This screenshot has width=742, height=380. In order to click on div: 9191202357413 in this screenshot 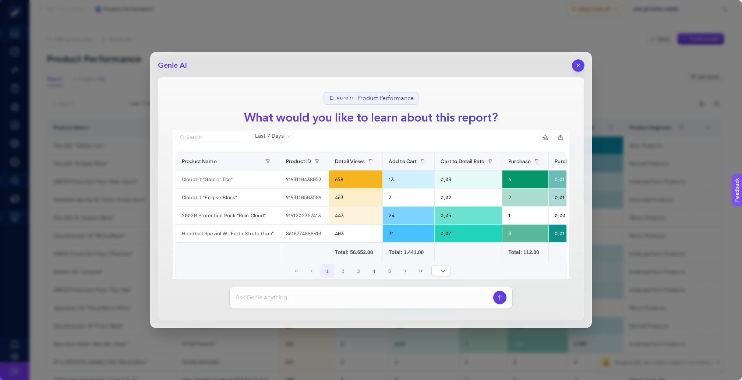, I will do `click(304, 215)`.